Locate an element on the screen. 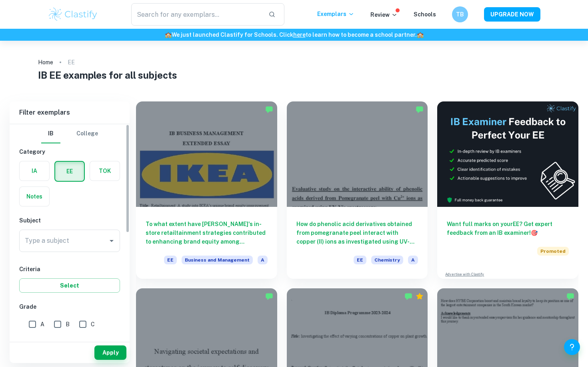 This screenshot has height=367, width=588. h1: IB EE examples for all subjects is located at coordinates (294, 75).